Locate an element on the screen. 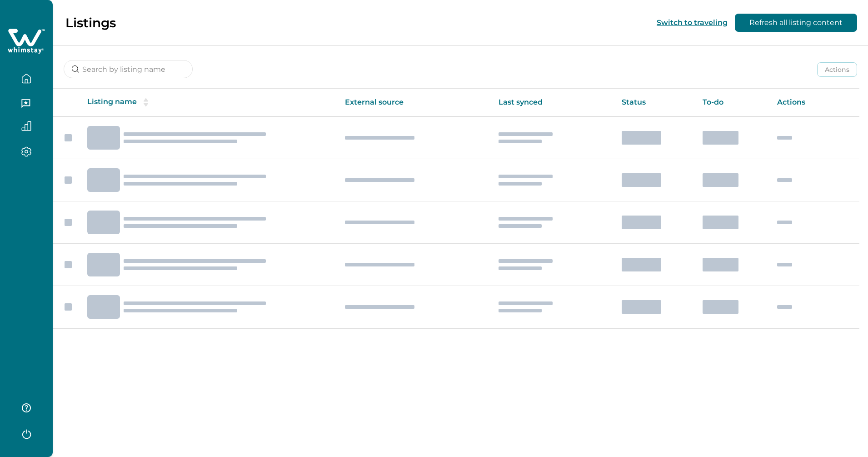  button: sorting is located at coordinates (146, 102).